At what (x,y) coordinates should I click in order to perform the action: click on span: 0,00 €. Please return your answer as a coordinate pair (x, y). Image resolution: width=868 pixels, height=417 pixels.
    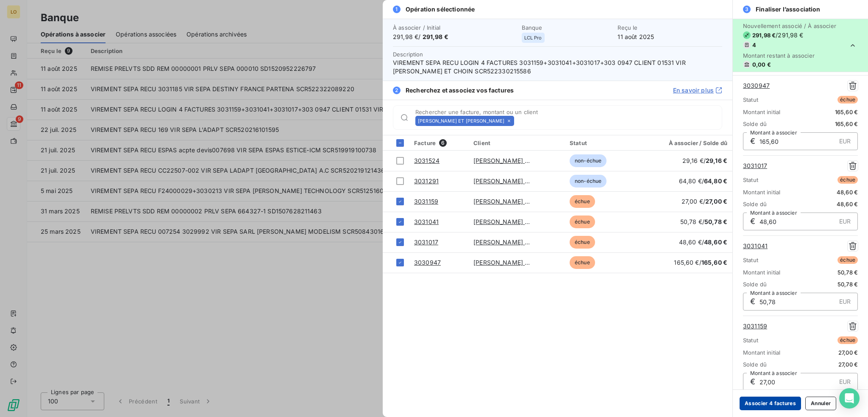
    Looking at the image, I should click on (762, 64).